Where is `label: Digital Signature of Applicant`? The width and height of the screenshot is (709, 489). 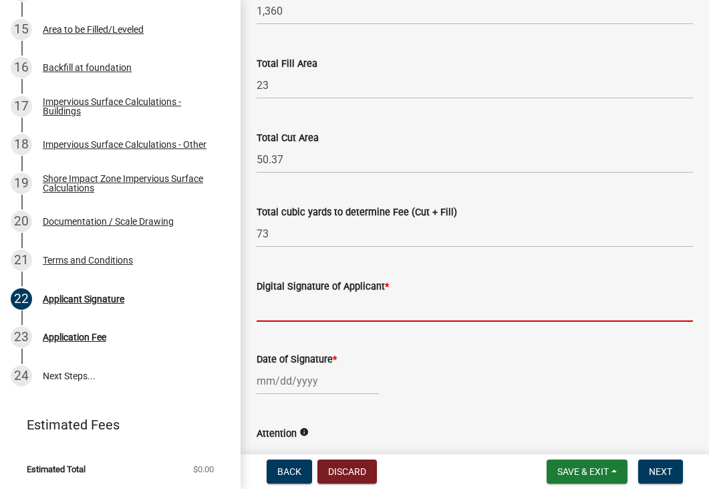
label: Digital Signature of Applicant is located at coordinates (323, 287).